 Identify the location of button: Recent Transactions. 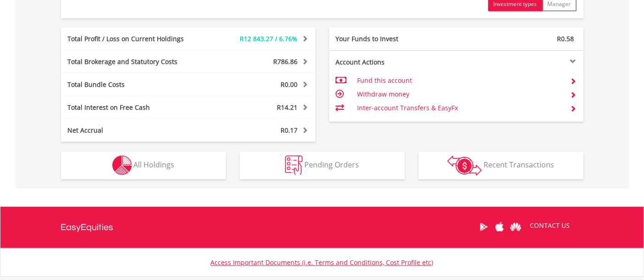
(501, 166).